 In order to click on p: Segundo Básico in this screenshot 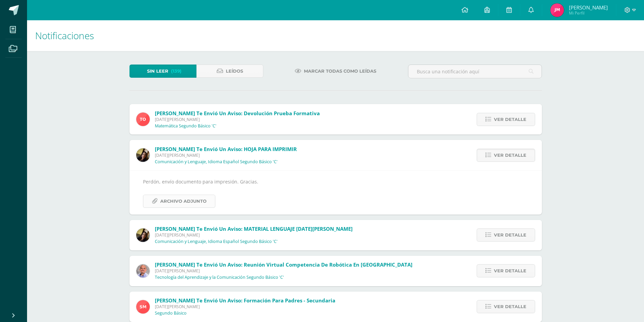, I will do `click(170, 314)`.